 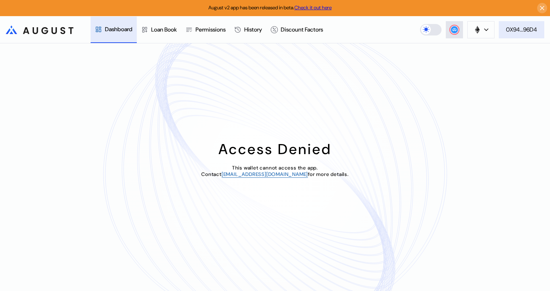 What do you see at coordinates (275, 171) in the screenshot?
I see `span: This wallet cannot access the app. Contact for more details.` at bounding box center [275, 171].